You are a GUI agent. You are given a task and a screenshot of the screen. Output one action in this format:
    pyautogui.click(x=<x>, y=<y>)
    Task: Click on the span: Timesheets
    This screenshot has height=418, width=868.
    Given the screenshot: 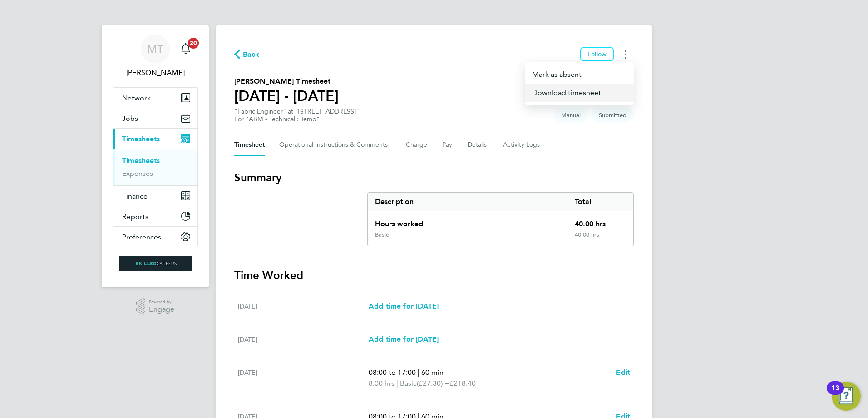 What is the action you would take?
    pyautogui.click(x=141, y=139)
    